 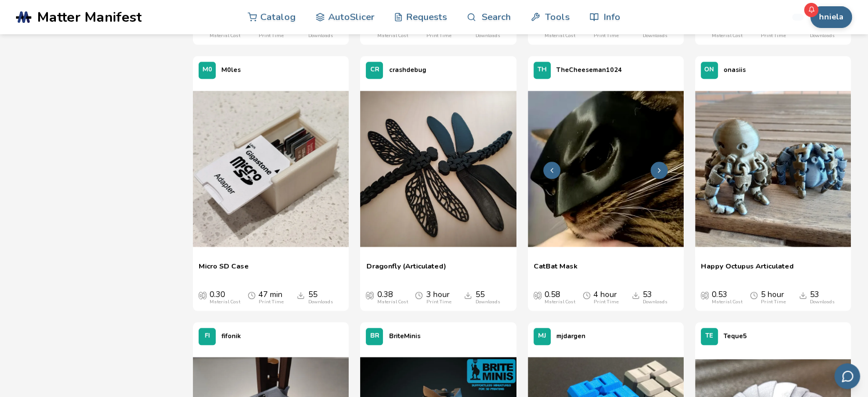 What do you see at coordinates (407, 70) in the screenshot?
I see `p: crashdebug` at bounding box center [407, 70].